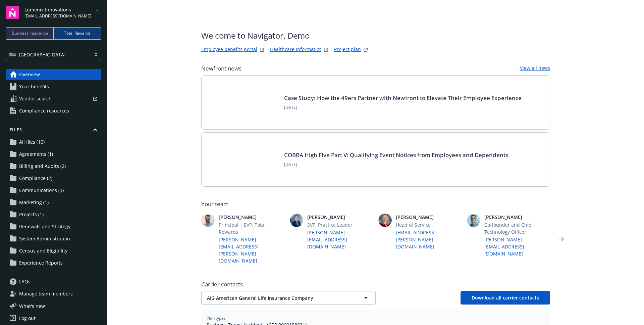 This screenshot has width=644, height=325. What do you see at coordinates (505, 297) in the screenshot?
I see `span: Download all carrier contacts` at bounding box center [505, 297].